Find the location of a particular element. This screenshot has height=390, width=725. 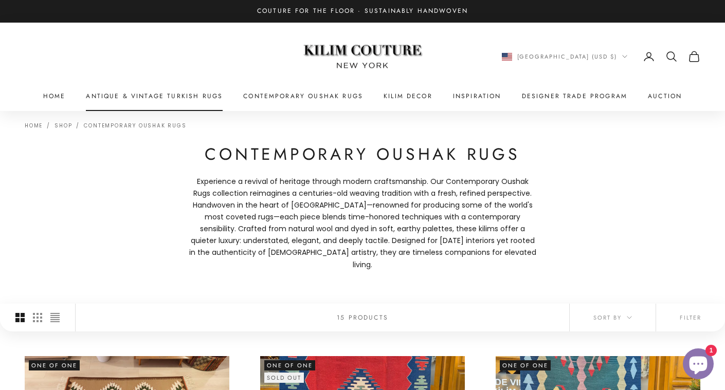

img: Logo of Kilim Couture New York is located at coordinates (362, 57).